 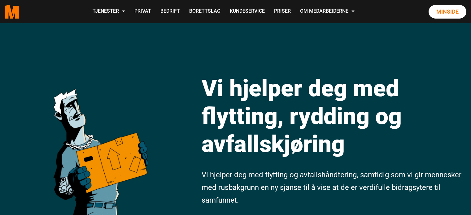 I want to click on h1: Vi hjelper deg med flytting, rydding og avfallskjøring, so click(x=332, y=116).